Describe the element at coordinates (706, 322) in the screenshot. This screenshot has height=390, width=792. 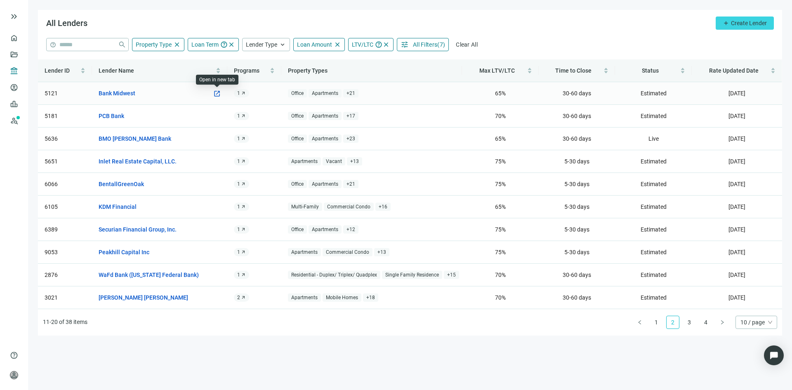
I see `a: 4` at that location.